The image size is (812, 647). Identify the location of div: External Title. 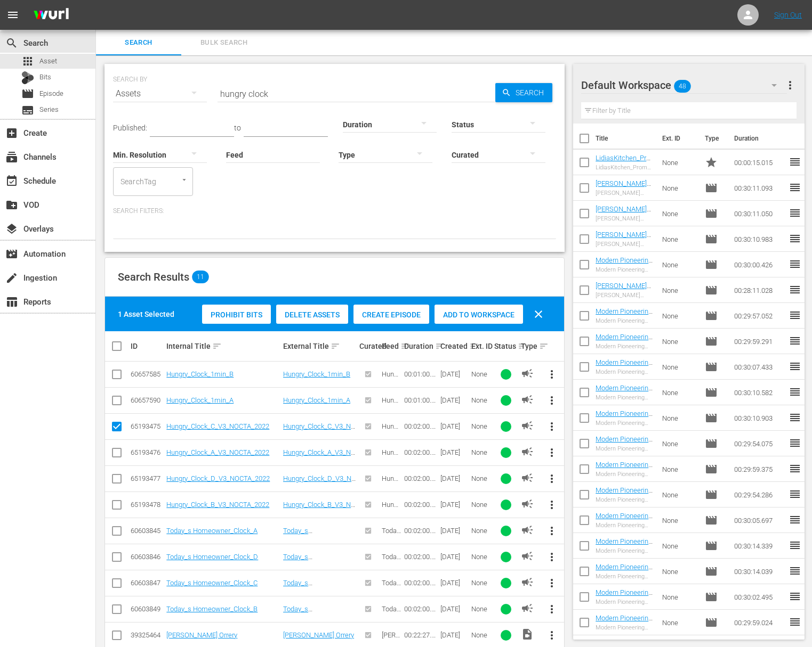
(319, 346).